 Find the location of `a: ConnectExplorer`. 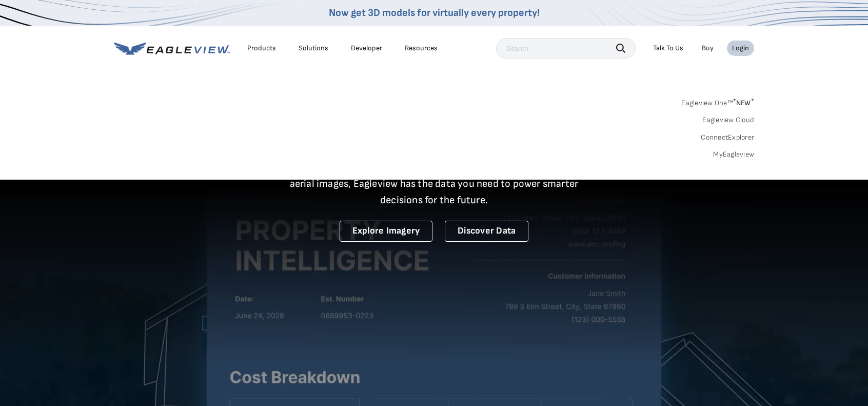

a: ConnectExplorer is located at coordinates (728, 137).